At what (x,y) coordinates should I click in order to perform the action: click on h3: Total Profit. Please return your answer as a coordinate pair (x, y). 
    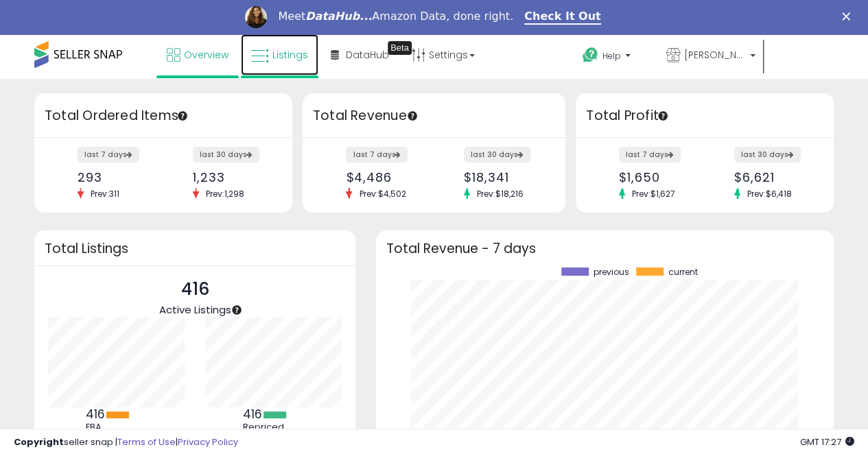
    Looking at the image, I should click on (705, 116).